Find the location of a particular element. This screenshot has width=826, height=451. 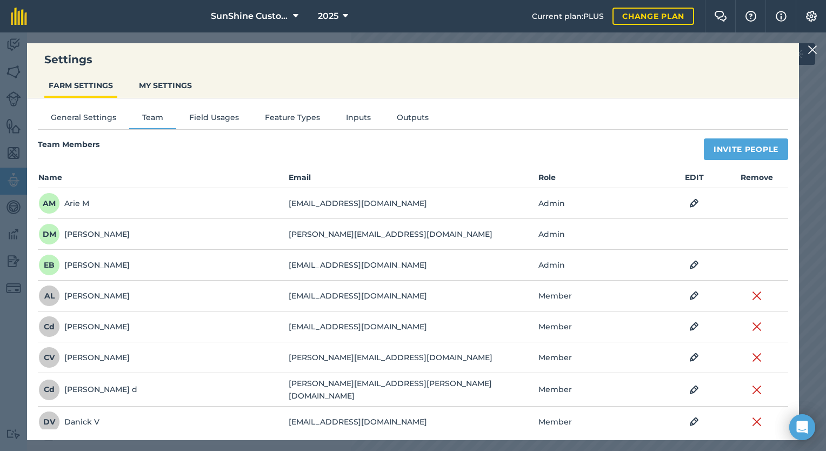

img: A question mark icon is located at coordinates (751, 16).